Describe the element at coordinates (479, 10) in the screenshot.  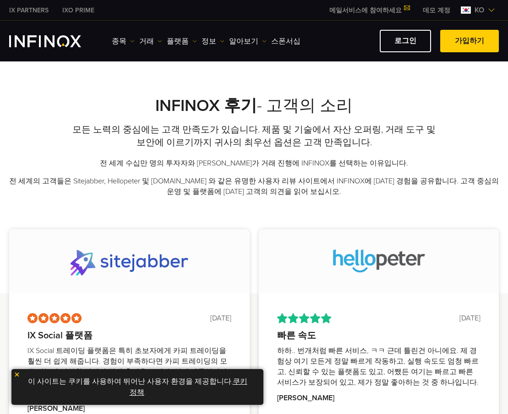
I see `span: ko` at that location.